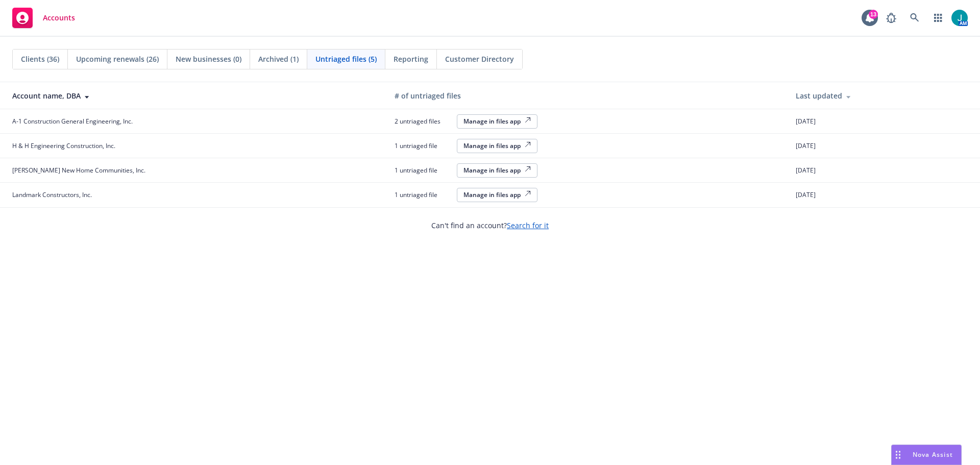 This screenshot has width=980, height=465. What do you see at coordinates (346, 59) in the screenshot?
I see `span: Untriaged files (5)` at bounding box center [346, 59].